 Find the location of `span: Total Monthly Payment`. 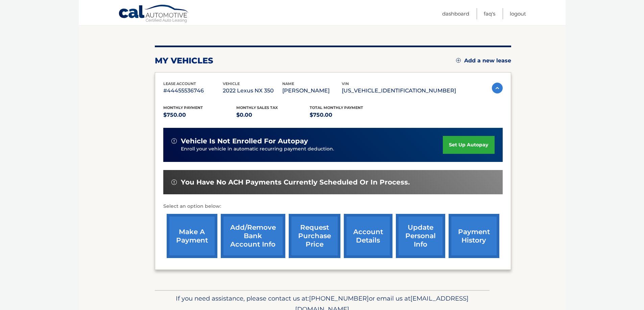

span: Total Monthly Payment is located at coordinates (336, 108).